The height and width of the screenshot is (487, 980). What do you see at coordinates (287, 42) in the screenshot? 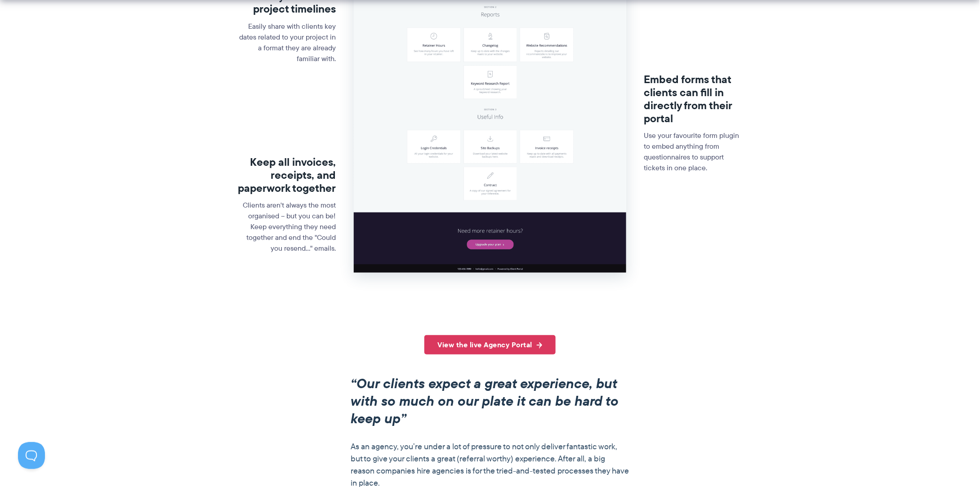
I see `p: Easily share with clients key dates related to your project in a format they are already familiar...` at bounding box center [287, 42].